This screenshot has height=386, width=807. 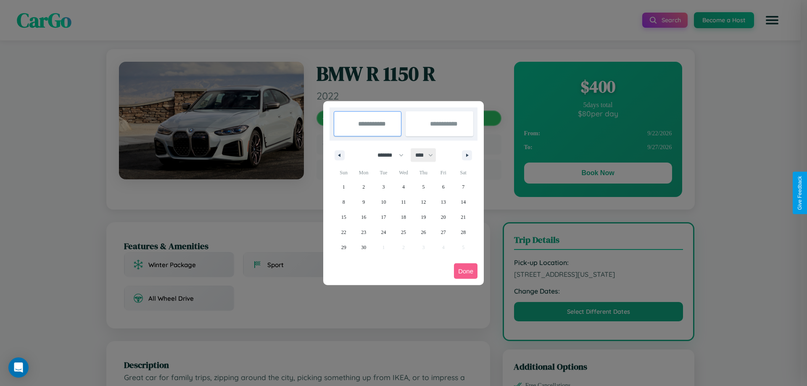 What do you see at coordinates (443, 233) in the screenshot?
I see `button: 27` at bounding box center [443, 233].